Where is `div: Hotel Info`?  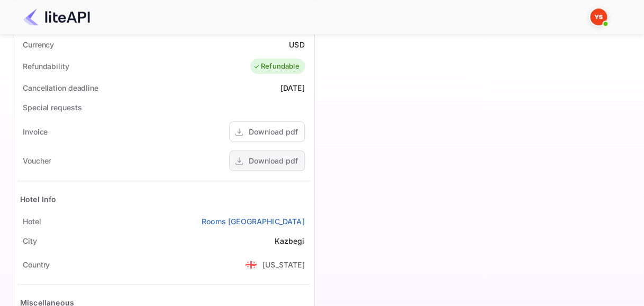 div: Hotel Info is located at coordinates (38, 199).